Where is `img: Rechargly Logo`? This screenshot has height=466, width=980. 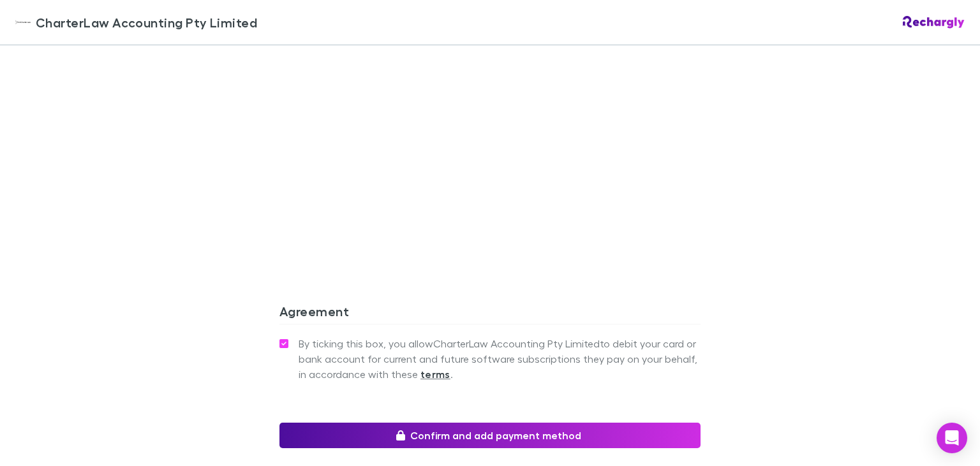 img: Rechargly Logo is located at coordinates (933, 22).